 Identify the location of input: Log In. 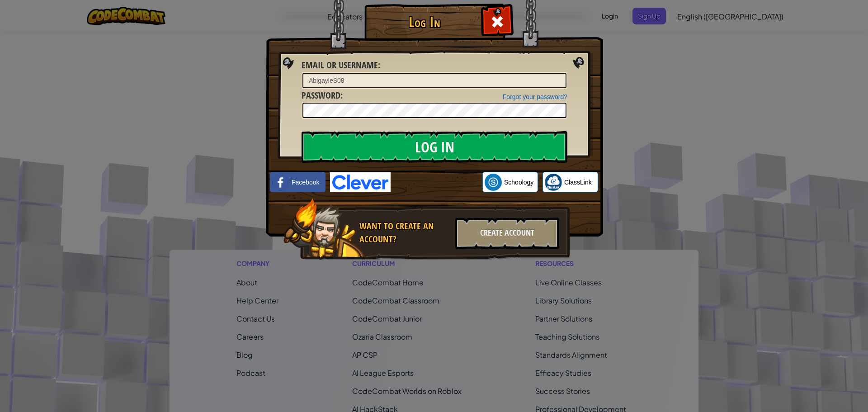
(435, 147).